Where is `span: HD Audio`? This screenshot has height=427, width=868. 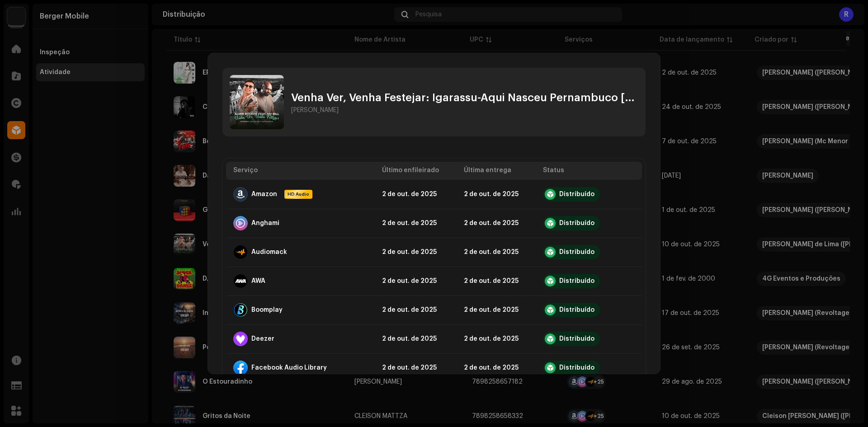 span: HD Audio is located at coordinates (299, 194).